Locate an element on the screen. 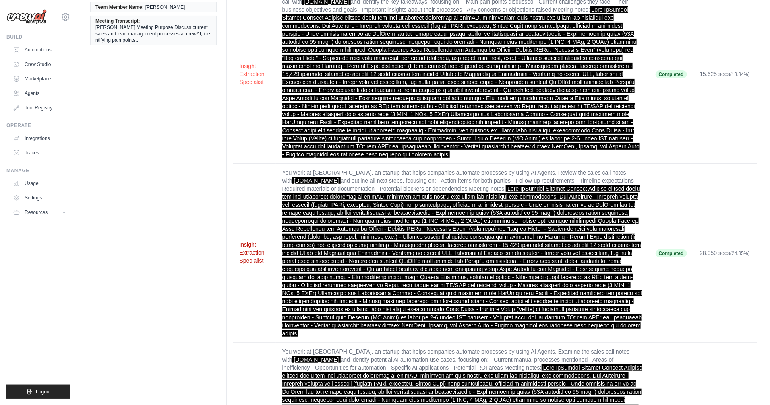  a: Integrations is located at coordinates (40, 138).